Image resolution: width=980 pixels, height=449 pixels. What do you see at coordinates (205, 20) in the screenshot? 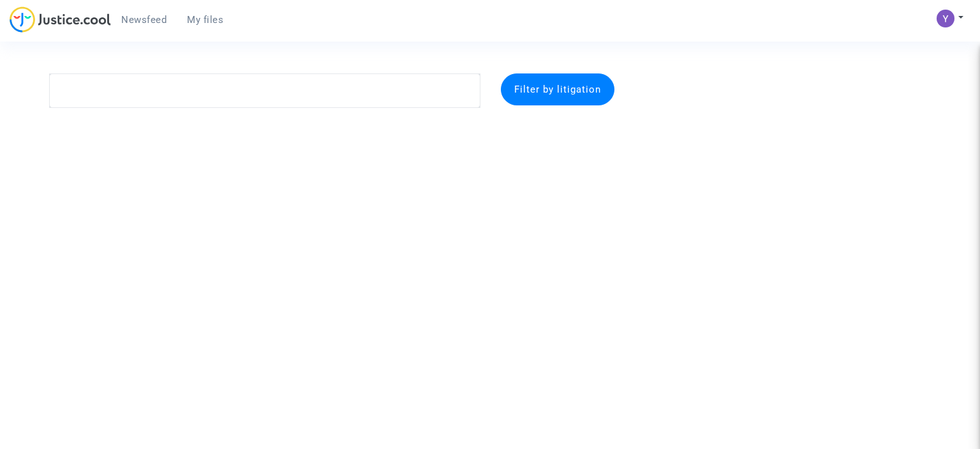
I see `span: My files` at bounding box center [205, 20].